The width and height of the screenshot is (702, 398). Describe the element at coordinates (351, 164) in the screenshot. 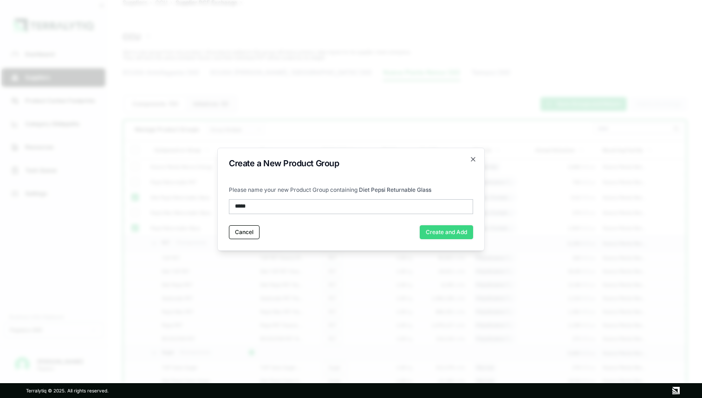

I see `h2: Create a New Product Group` at that location.